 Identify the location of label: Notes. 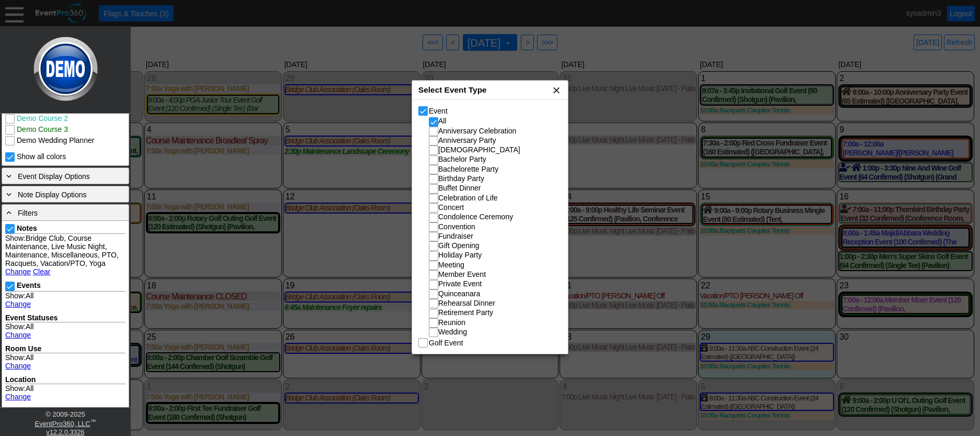
(27, 228).